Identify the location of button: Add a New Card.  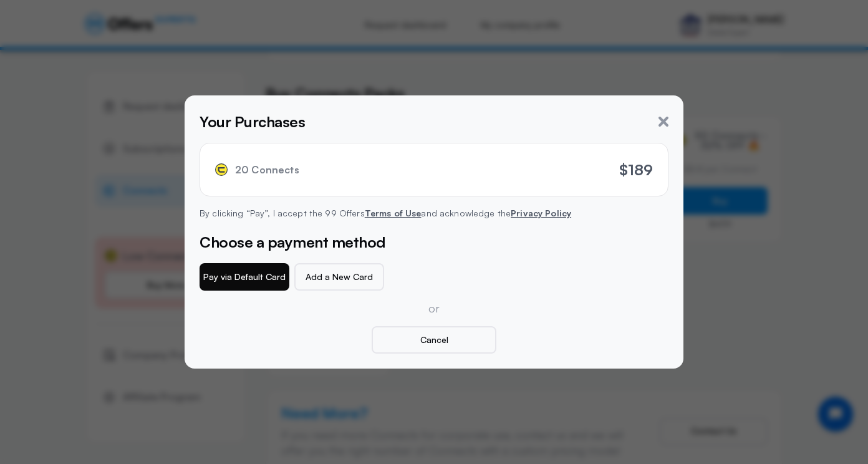
(339, 277).